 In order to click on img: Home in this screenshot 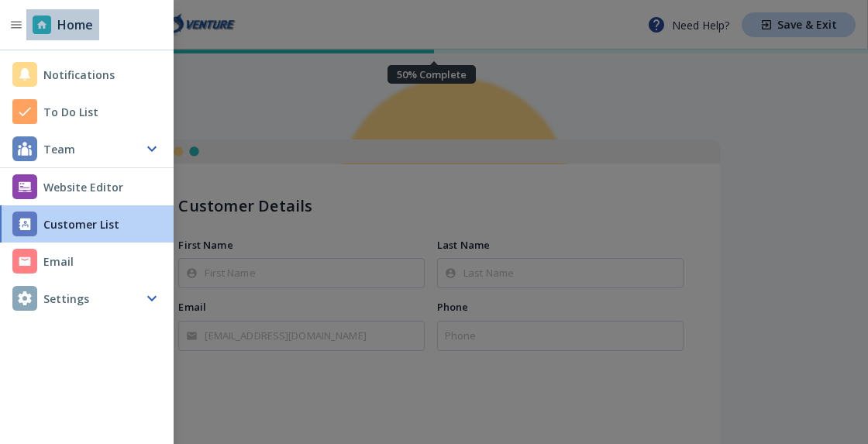, I will do `click(42, 24)`.